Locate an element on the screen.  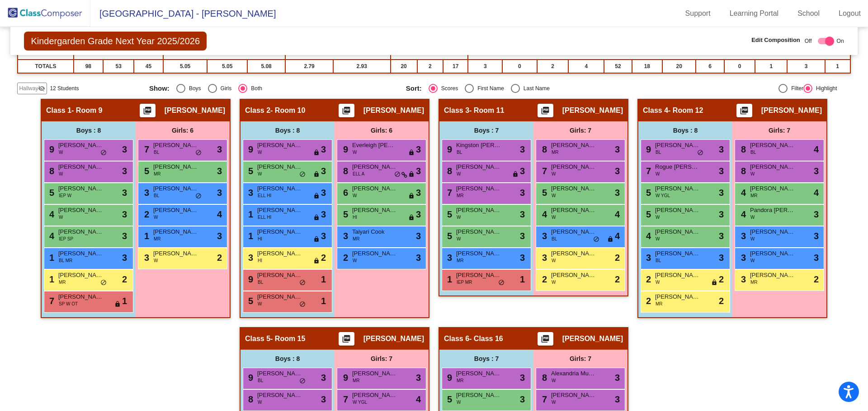
span: ELL HI is located at coordinates (264, 196).